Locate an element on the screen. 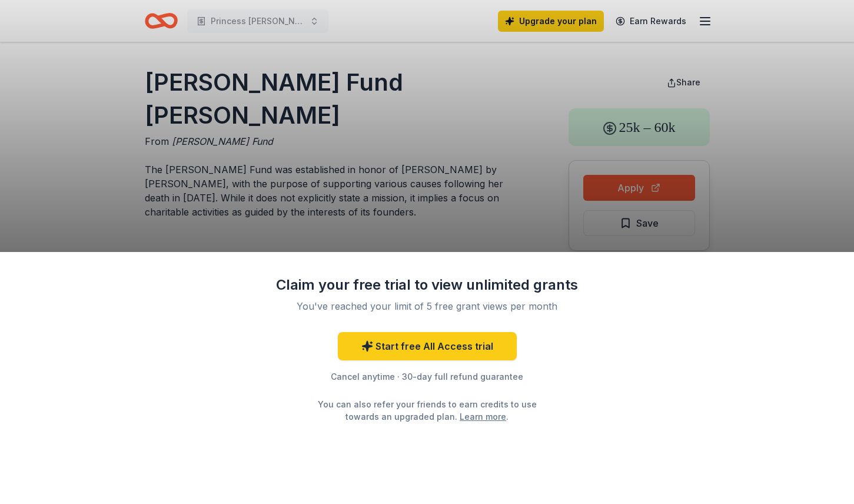  div: Claim your free trial to view unlimited grants is located at coordinates (428, 285).